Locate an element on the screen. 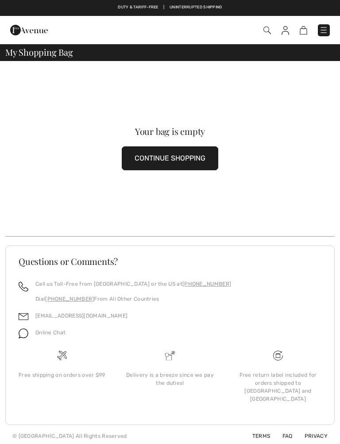  img: Delivery is a breeze since we pay the duties! is located at coordinates (170, 356).